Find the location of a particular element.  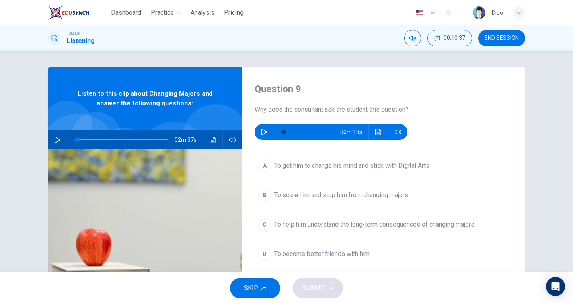

span: Practice is located at coordinates (162, 13).